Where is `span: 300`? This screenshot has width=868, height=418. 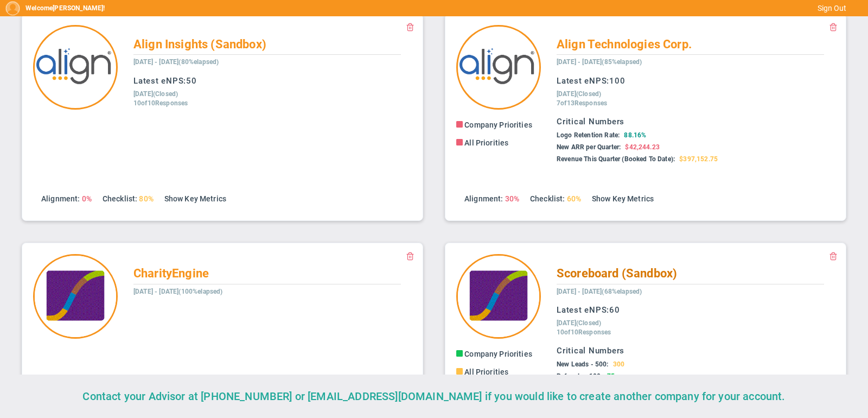 span: 300 is located at coordinates (619, 364).